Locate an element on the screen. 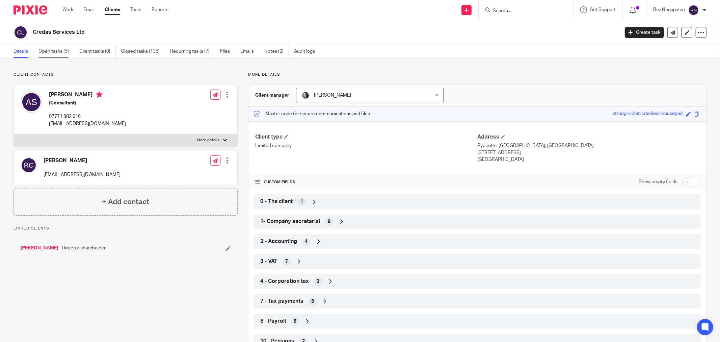 The image size is (720, 342). h4: CUSTOM FIELDS is located at coordinates (366, 182).